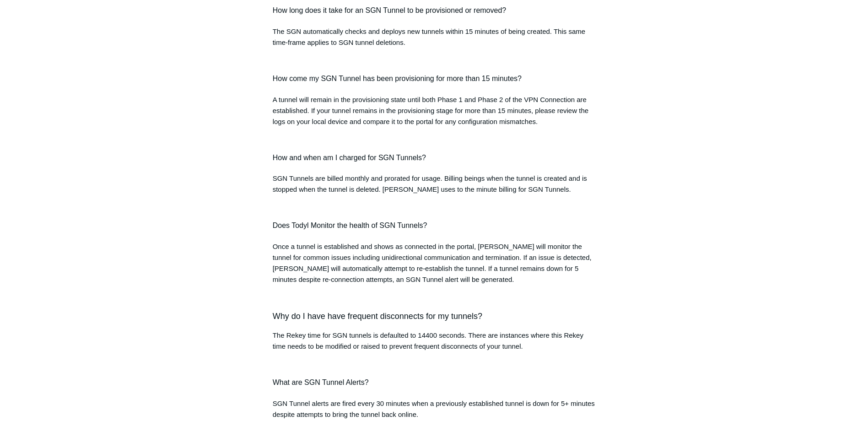 This screenshot has width=868, height=421. Describe the element at coordinates (397, 78) in the screenshot. I see `span: How come my SGN Tunnel has been provisioning for more than 15 minutes?` at that location.